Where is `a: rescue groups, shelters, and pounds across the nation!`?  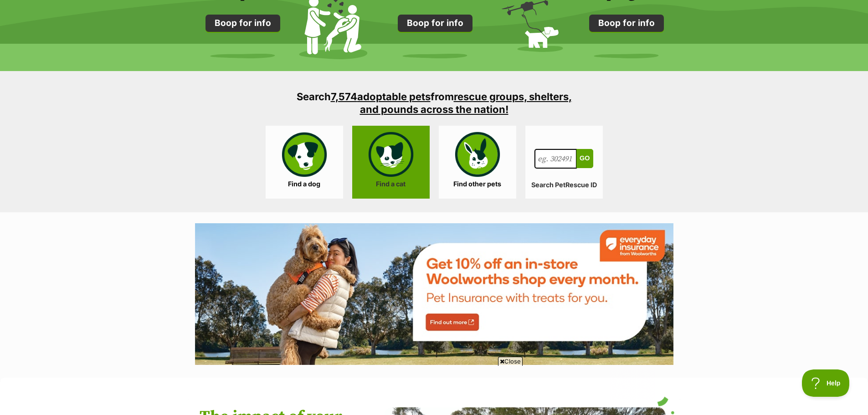 a: rescue groups, shelters, and pounds across the nation! is located at coordinates (465, 103).